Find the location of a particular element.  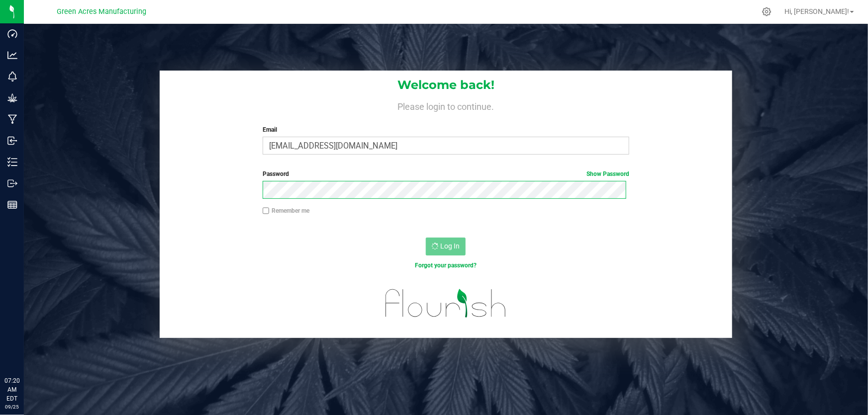

inline-svg: Manufacturing is located at coordinates (13, 119).